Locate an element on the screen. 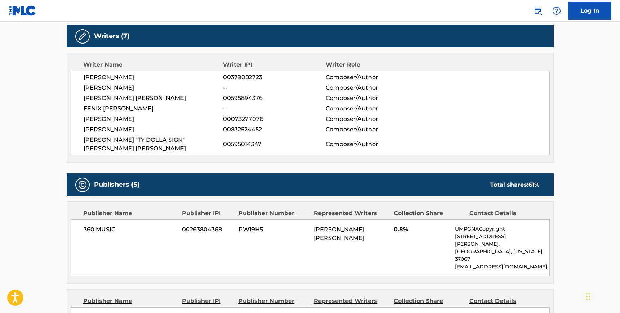  a: Public Search is located at coordinates (538, 11).